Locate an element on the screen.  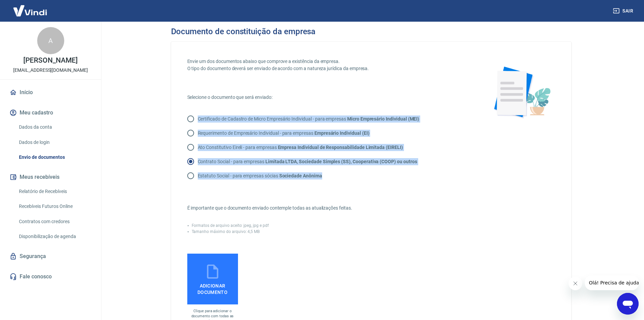
p: Selecione o documento que será enviado: is located at coordinates (329, 97).